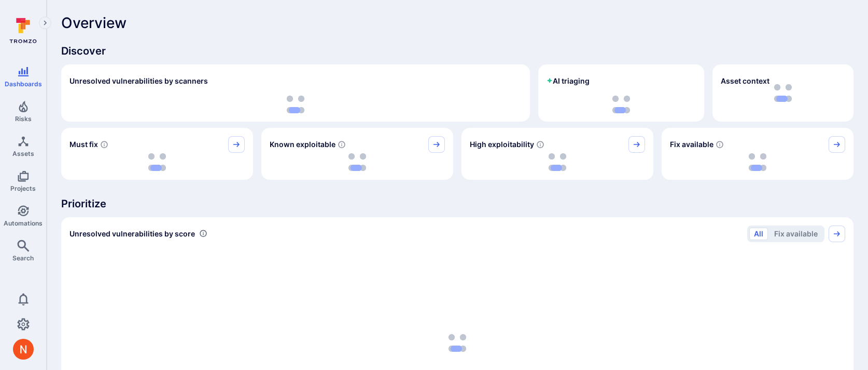  I want to click on span: Search, so click(23, 258).